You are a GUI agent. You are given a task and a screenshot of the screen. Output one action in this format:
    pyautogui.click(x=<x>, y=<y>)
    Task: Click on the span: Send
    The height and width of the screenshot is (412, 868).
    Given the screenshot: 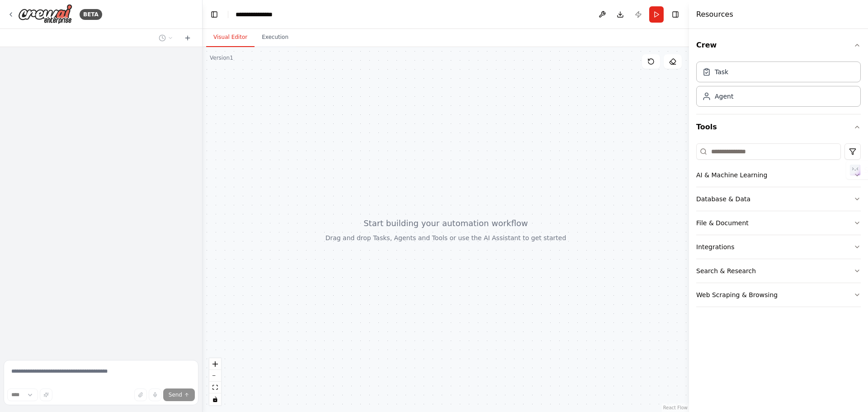 What is the action you would take?
    pyautogui.click(x=175, y=395)
    